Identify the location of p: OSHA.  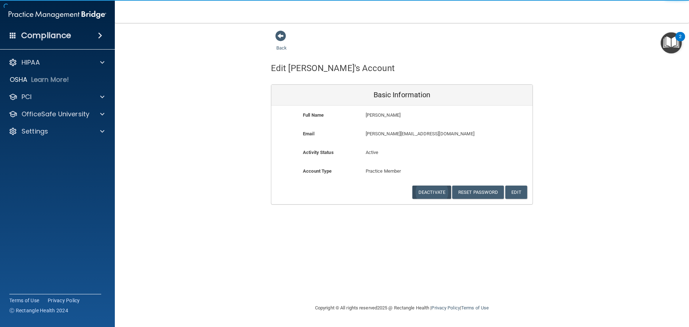
(19, 80).